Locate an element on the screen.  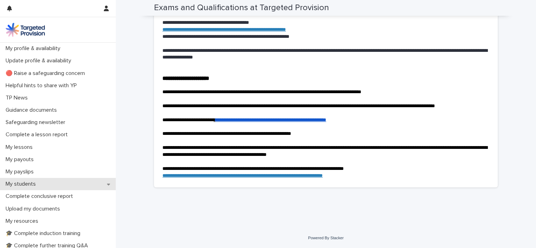
p: Complete conclusive report is located at coordinates (41, 196).